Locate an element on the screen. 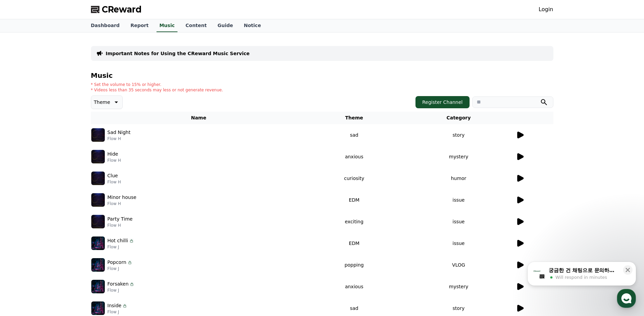  a: Dashboard is located at coordinates (105, 26).